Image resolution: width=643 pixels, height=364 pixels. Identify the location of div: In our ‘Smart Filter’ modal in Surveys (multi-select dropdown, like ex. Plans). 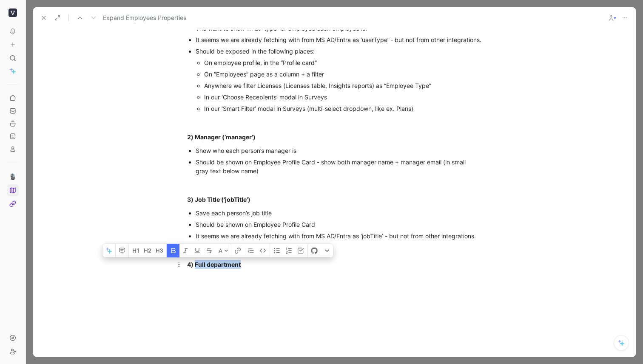
(343, 109).